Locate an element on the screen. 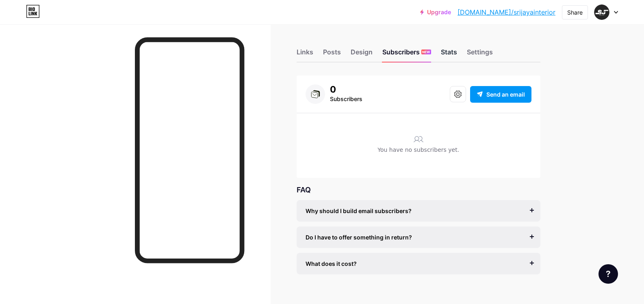  div: Posts is located at coordinates (332, 54).